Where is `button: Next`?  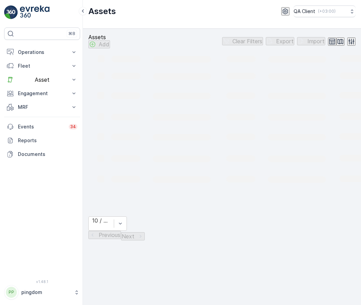 button: Next is located at coordinates (133, 236).